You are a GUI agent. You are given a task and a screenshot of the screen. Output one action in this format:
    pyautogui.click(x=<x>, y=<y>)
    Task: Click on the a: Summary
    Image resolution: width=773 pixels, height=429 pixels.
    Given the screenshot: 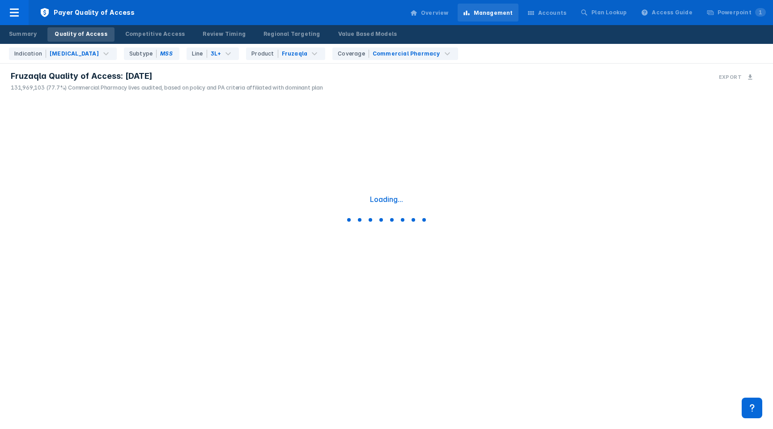 What is the action you would take?
    pyautogui.click(x=23, y=34)
    